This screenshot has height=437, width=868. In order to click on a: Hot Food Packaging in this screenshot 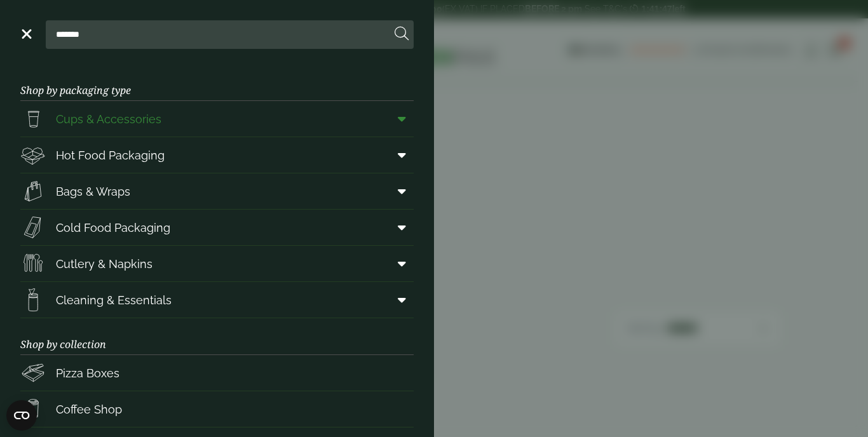, I will do `click(217, 155)`.